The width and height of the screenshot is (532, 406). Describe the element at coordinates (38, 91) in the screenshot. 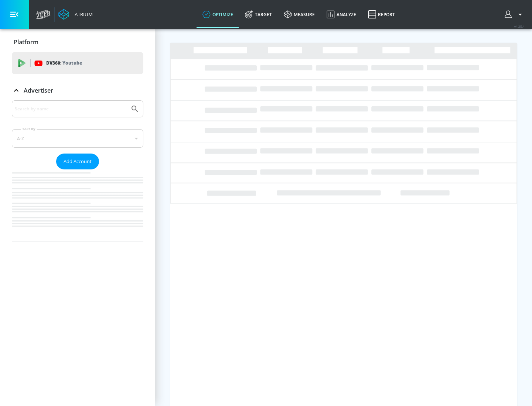

I see `p: Advertiser` at that location.